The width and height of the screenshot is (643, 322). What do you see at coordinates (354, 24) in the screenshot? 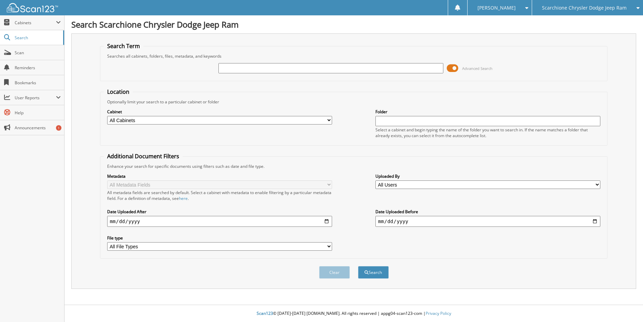
I see `h1: Search Scarchione Chrysler Dodge Jeep Ram` at bounding box center [354, 24].